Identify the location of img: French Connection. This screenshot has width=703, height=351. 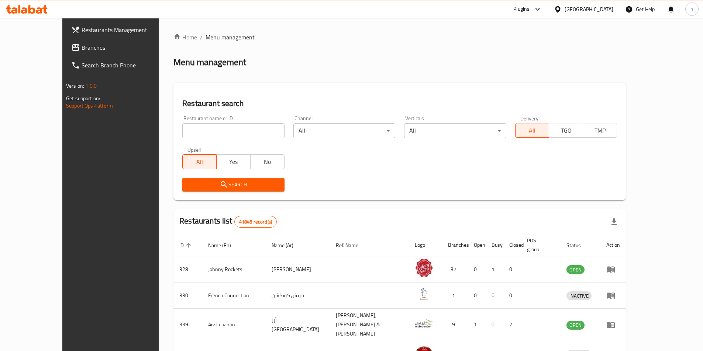
(424, 294).